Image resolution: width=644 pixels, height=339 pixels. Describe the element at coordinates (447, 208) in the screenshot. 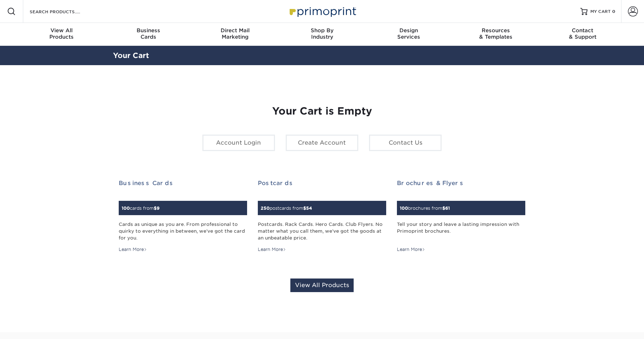

I see `span: 61` at that location.